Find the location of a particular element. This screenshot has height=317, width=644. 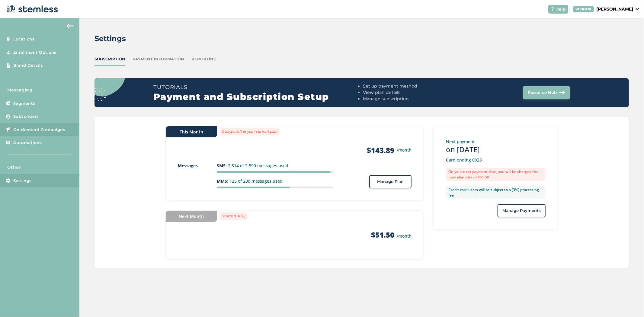

span: Settings is located at coordinates (22, 181).